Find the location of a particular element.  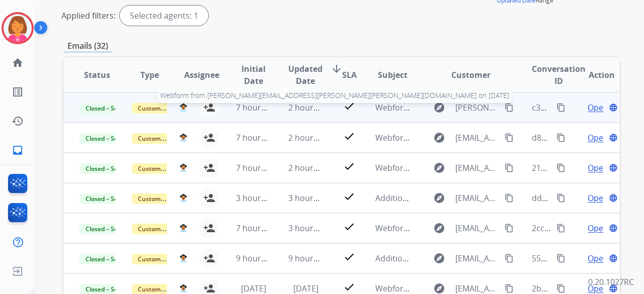

mat-icon: list_alt is located at coordinates (18, 92).